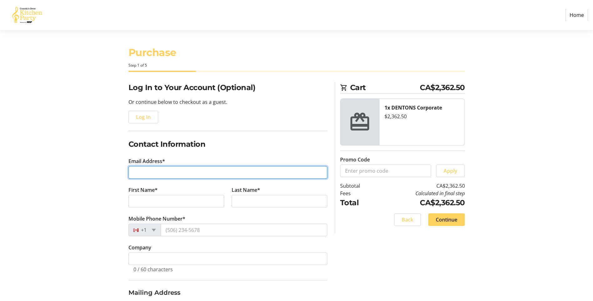 The width and height of the screenshot is (593, 301). What do you see at coordinates (143, 117) in the screenshot?
I see `span: Log In` at bounding box center [143, 117].